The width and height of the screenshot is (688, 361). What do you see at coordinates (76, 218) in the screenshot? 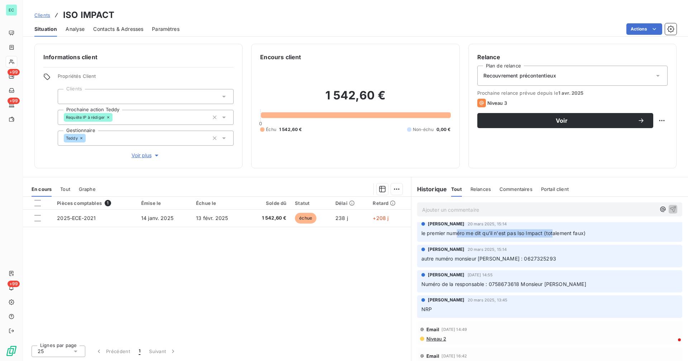
I see `span: 2025-ECE-2021` at bounding box center [76, 218].